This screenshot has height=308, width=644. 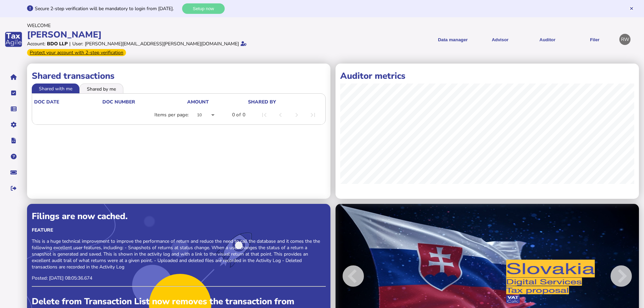 What do you see at coordinates (55, 88) in the screenshot?
I see `li: Shared with me` at bounding box center [55, 88].